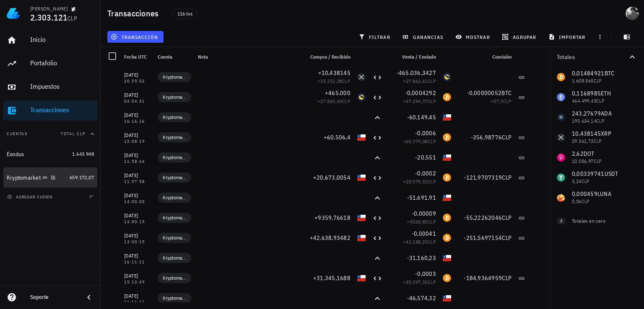 Image resolution: width=644 pixels, height=309 pixels. Describe the element at coordinates (51, 41) in the screenshot. I see `a: Inicio` at that location.